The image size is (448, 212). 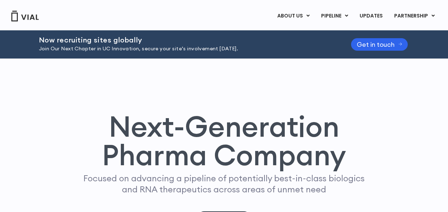 What do you see at coordinates (186, 40) in the screenshot?
I see `h2: Now recruiting sites globally` at bounding box center [186, 40].